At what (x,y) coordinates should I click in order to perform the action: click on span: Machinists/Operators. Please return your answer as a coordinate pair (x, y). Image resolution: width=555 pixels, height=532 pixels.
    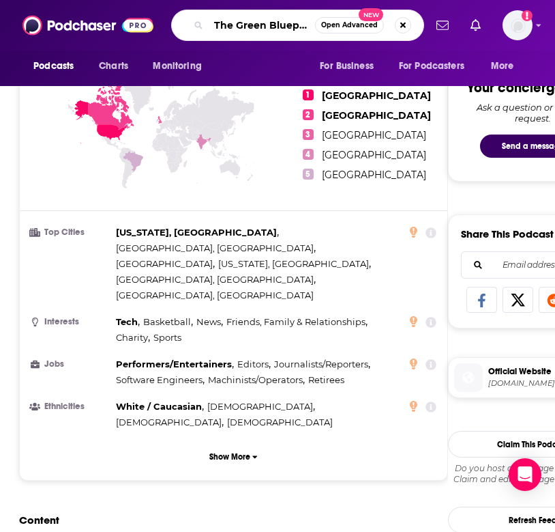
    Looking at the image, I should click on (255, 379).